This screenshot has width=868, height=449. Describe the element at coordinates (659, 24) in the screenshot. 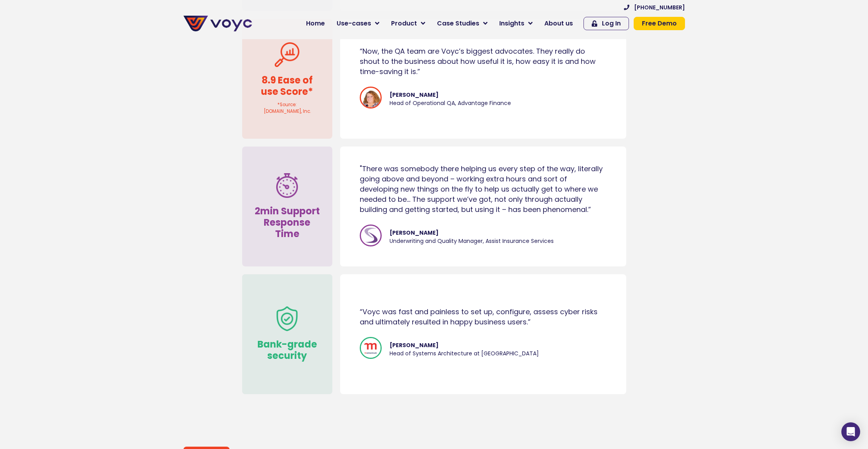

I see `a: Free Demo` at that location.